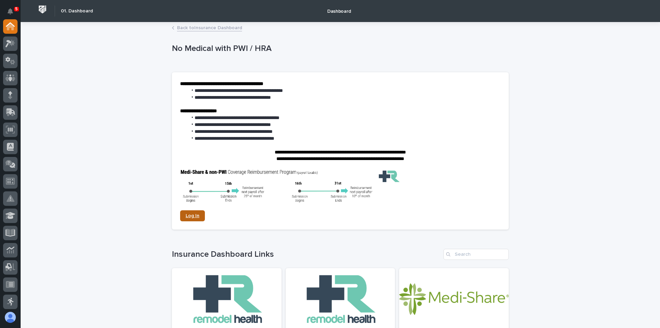 The image size is (660, 328). Describe the element at coordinates (476, 254) in the screenshot. I see `input: Search` at that location.